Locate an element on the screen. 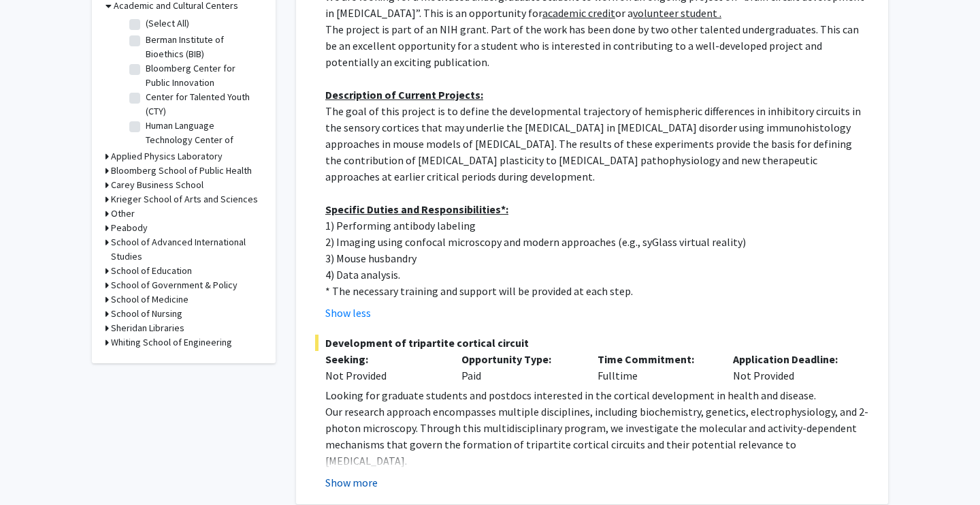 Image resolution: width=980 pixels, height=505 pixels. label: Bloomberg Center for Public Innovation is located at coordinates (202, 76).